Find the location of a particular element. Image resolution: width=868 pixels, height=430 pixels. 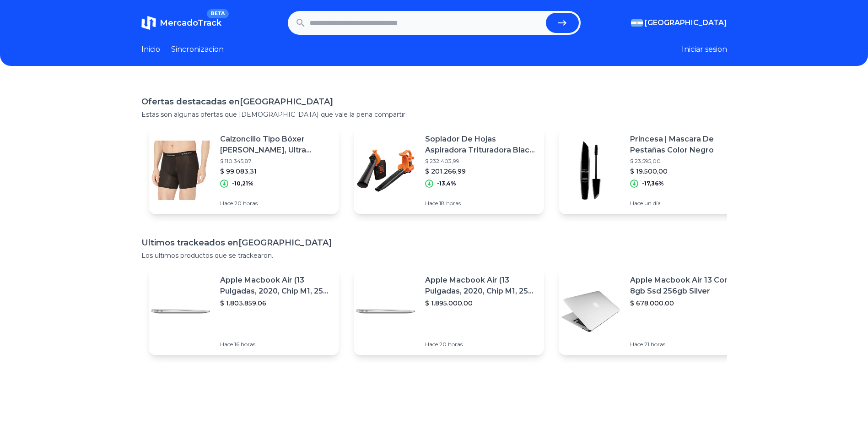

span: MercadoTrack is located at coordinates (191, 23).